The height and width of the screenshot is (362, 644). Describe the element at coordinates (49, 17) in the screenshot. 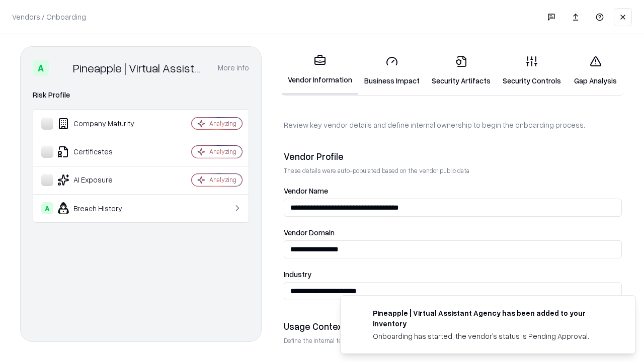

I see `p: Vendors / Onboarding` at that location.